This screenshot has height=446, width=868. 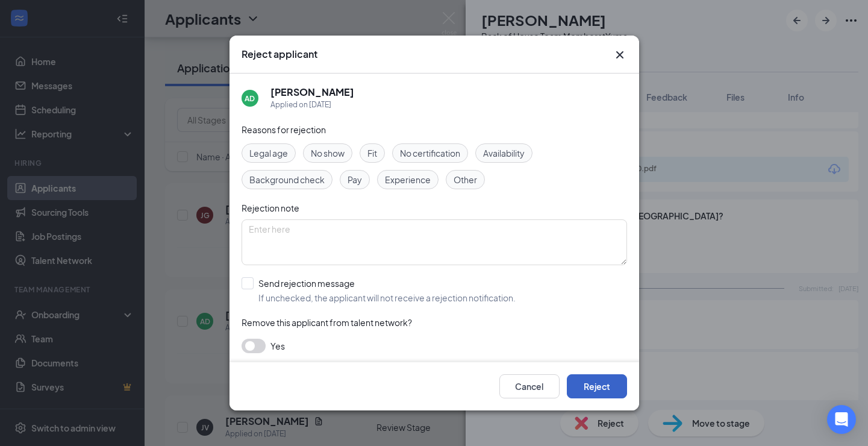 What do you see at coordinates (250, 98) in the screenshot?
I see `div: AD` at bounding box center [250, 98].